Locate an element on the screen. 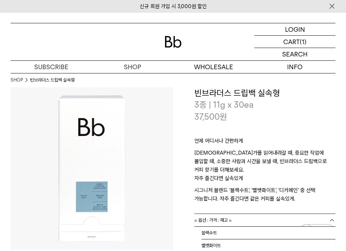 The height and width of the screenshot is (251, 346). p: WHOLESALE is located at coordinates (214, 67).